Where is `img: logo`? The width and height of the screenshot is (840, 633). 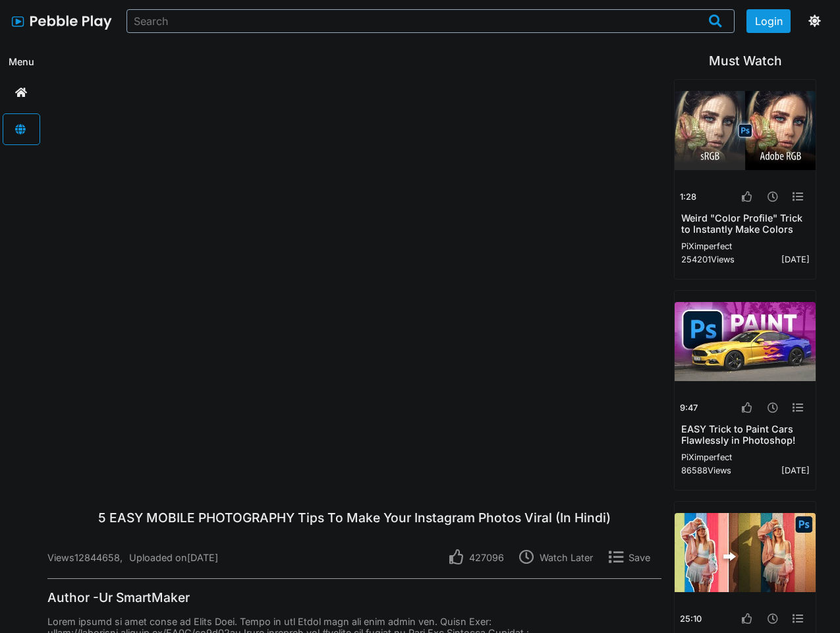
img: logo is located at coordinates (63, 21).